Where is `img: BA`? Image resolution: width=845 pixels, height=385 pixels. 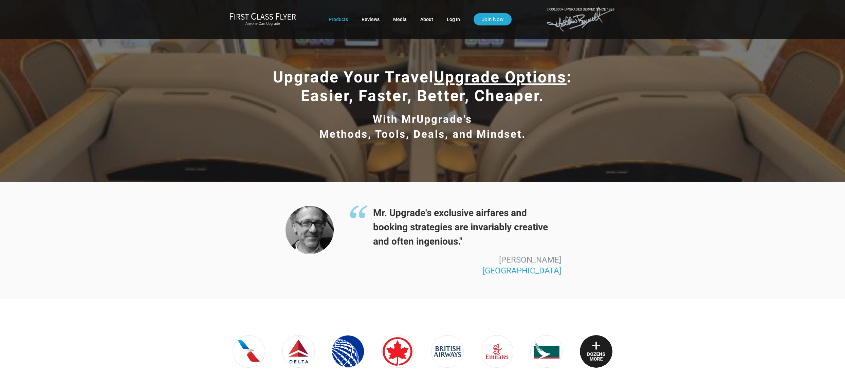 img: BA is located at coordinates (448, 352).